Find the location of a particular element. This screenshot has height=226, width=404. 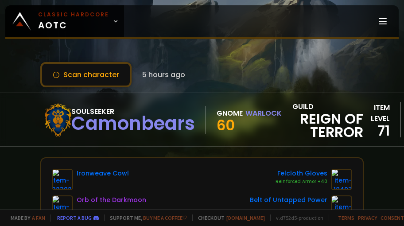

img: item-19426 is located at coordinates (62, 206).